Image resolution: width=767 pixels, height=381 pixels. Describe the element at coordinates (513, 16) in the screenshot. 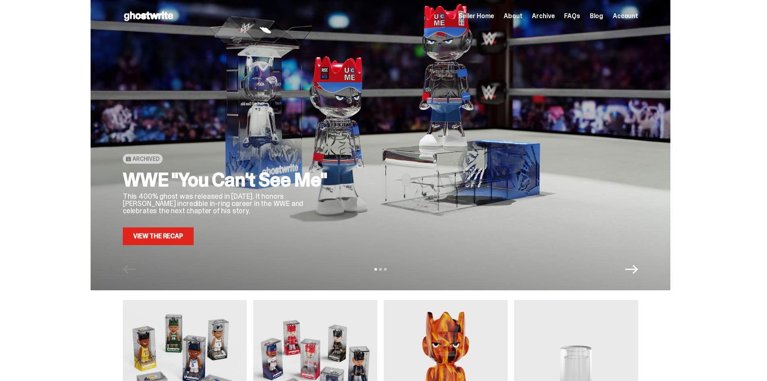

I see `a: About` at that location.